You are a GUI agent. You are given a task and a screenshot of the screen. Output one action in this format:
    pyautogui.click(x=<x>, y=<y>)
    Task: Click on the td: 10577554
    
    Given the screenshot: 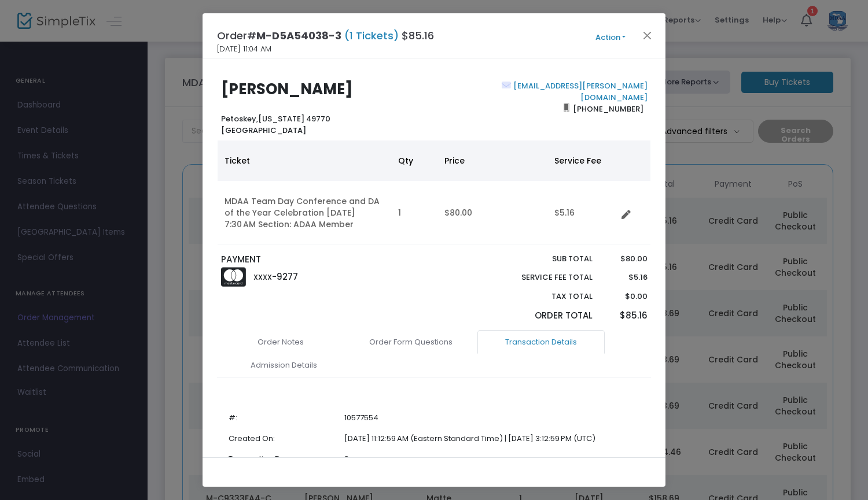 What is the action you would take?
    pyautogui.click(x=492, y=418)
    